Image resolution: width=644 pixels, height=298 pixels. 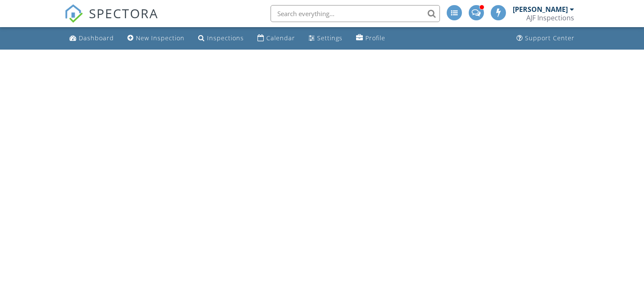 I want to click on img: The Best Home Inspection Software - Spectora, so click(x=73, y=14).